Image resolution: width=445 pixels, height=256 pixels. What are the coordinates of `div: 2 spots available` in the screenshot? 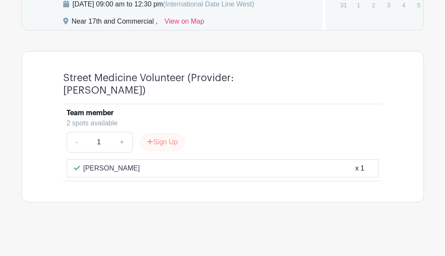 It's located at (219, 123).